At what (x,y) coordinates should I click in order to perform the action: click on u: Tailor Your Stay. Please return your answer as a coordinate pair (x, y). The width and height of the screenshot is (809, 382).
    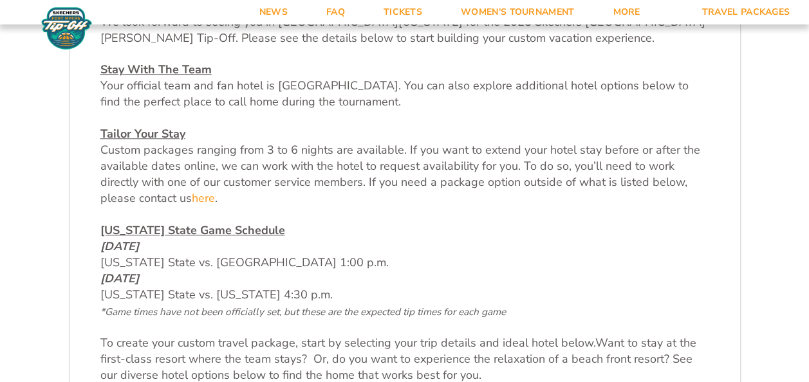
    Looking at the image, I should click on (143, 134).